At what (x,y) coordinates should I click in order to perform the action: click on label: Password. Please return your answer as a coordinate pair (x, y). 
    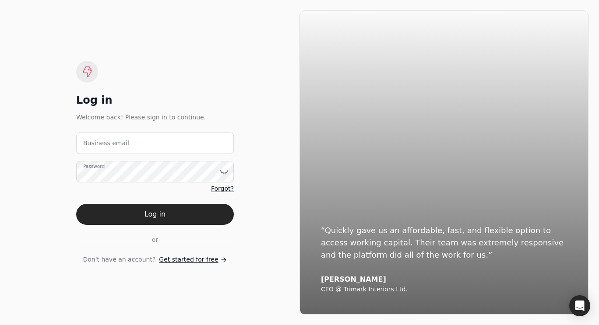
    Looking at the image, I should click on (94, 167).